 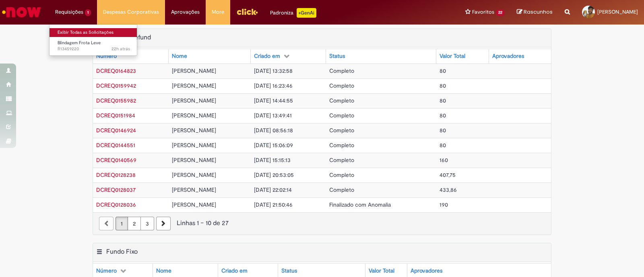 I want to click on span: R13459220, so click(x=93, y=49).